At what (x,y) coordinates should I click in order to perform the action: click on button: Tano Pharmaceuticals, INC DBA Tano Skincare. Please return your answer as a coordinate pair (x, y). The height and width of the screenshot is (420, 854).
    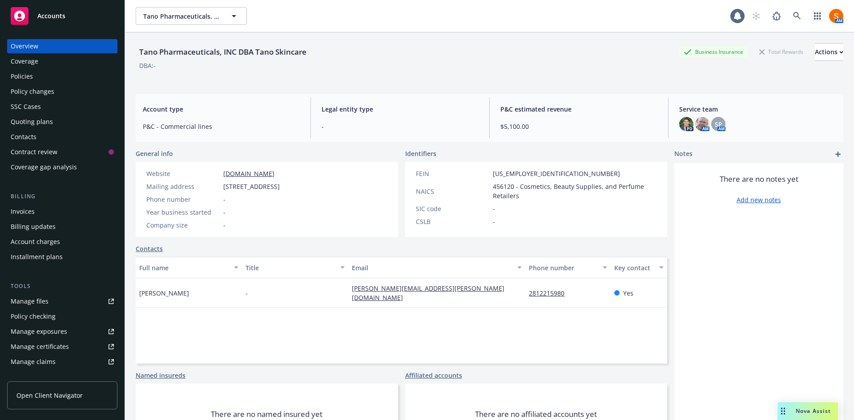
    Looking at the image, I should click on (191, 16).